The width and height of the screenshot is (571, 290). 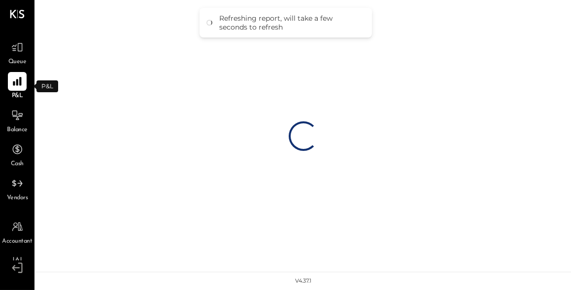 What do you see at coordinates (17, 232) in the screenshot?
I see `a: Accountant` at bounding box center [17, 232].